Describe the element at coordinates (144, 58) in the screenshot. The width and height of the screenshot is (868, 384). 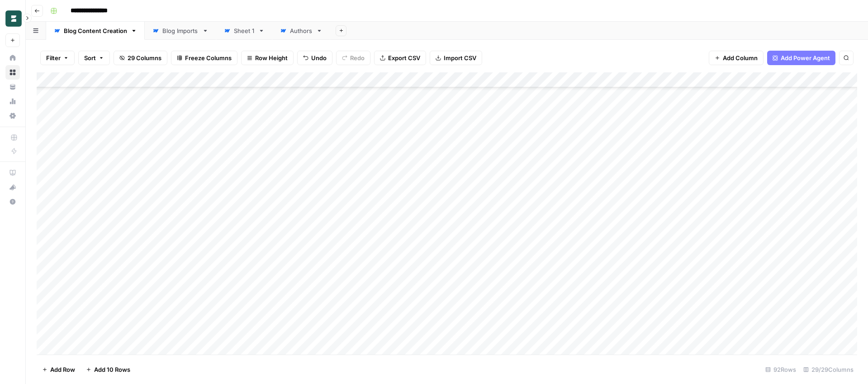
I see `span: 29 Columns` at that location.